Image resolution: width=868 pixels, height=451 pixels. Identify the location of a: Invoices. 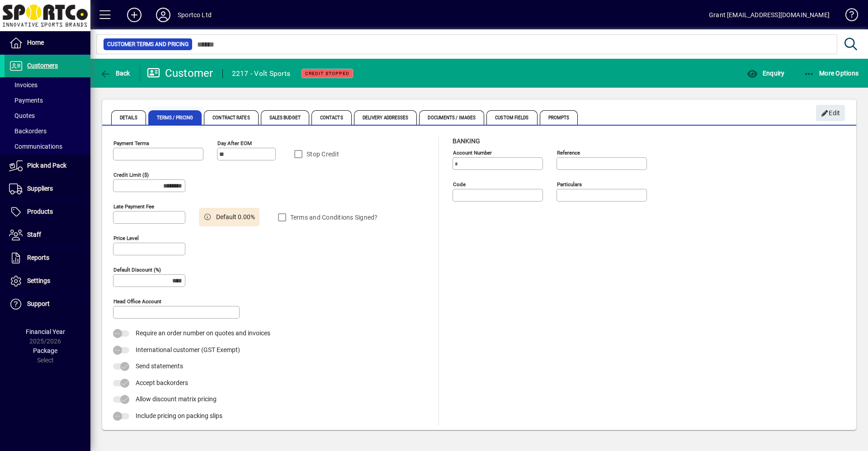
(48, 85).